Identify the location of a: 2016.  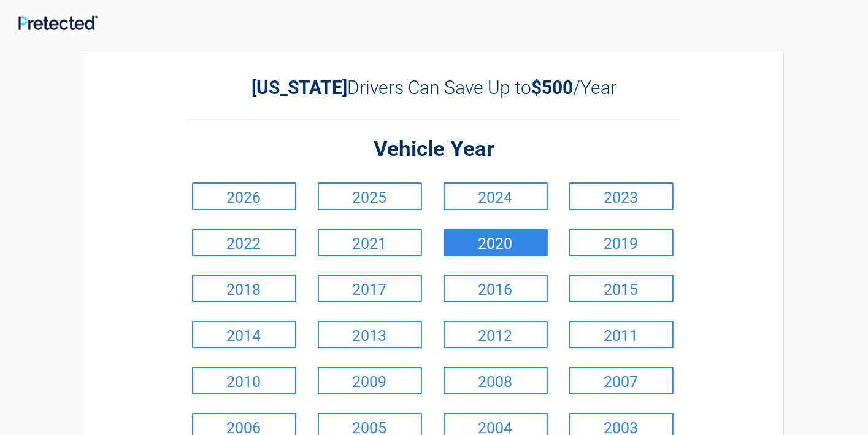
(496, 288).